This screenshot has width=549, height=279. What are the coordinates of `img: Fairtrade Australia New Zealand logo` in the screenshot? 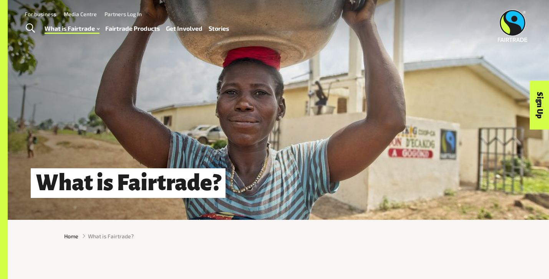 It's located at (513, 26).